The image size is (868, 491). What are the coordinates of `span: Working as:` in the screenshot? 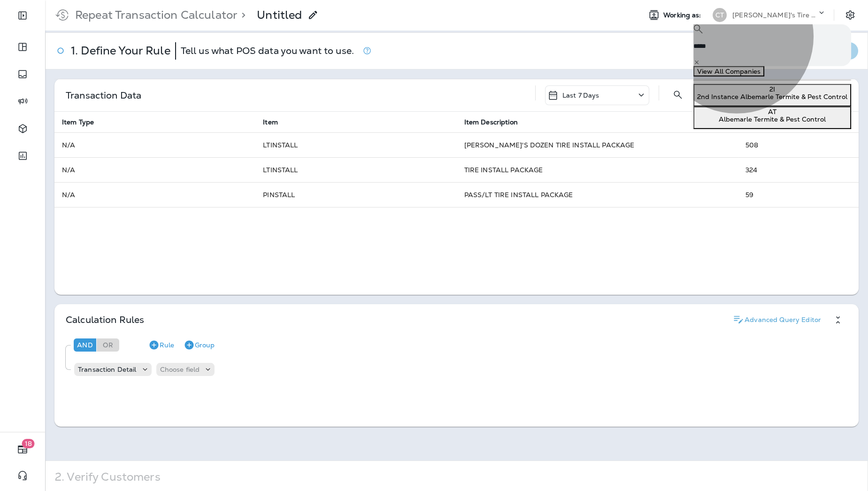 It's located at (683, 15).